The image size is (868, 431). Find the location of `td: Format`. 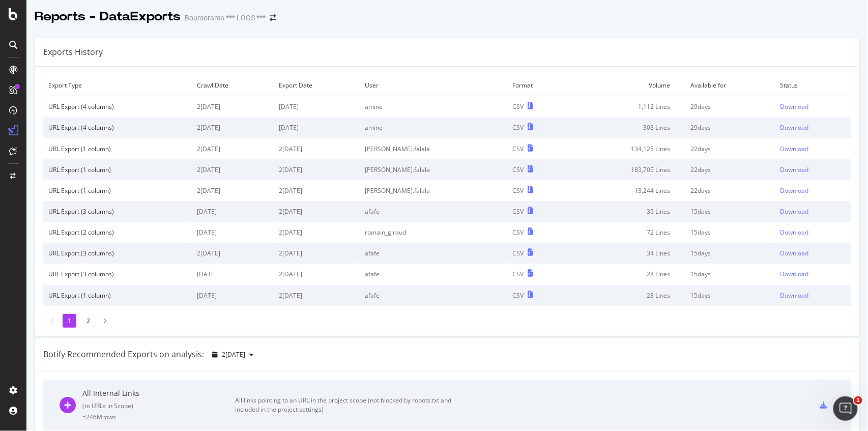

td: Format is located at coordinates (538, 85).